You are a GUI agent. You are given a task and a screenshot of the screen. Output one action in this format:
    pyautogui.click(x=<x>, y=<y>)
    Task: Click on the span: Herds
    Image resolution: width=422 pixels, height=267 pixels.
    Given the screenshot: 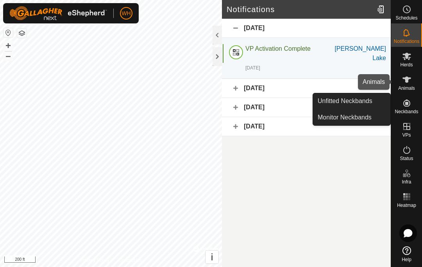 What is the action you would take?
    pyautogui.click(x=406, y=65)
    